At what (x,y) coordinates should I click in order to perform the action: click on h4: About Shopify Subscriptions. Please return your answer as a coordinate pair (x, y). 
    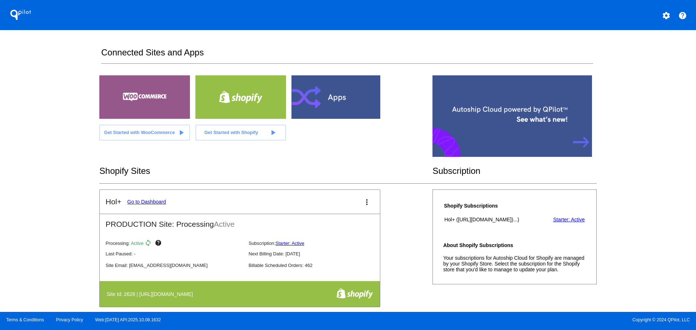
    Looking at the image, I should click on (514, 245).